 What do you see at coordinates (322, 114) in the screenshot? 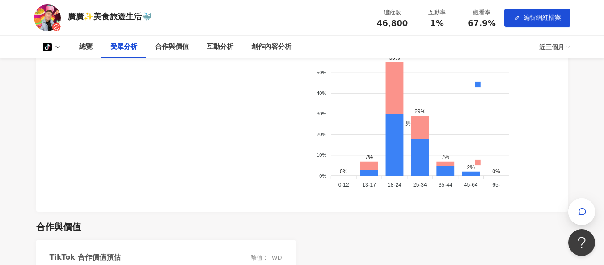
I see `tspan: 30%` at bounding box center [322, 114].